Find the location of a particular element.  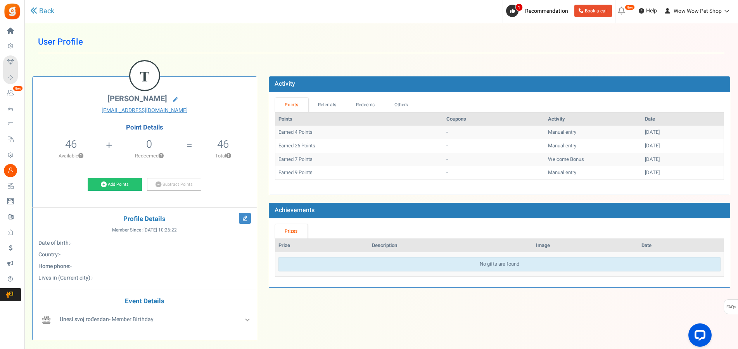

a: Referrals is located at coordinates (327, 105).